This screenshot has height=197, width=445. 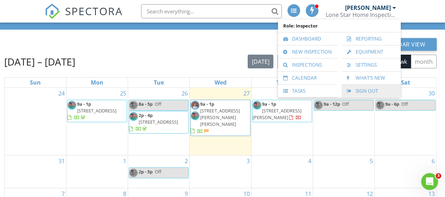 What do you see at coordinates (439, 176) in the screenshot?
I see `span: 3` at bounding box center [439, 176].